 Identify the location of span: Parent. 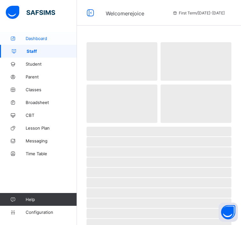
(51, 77).